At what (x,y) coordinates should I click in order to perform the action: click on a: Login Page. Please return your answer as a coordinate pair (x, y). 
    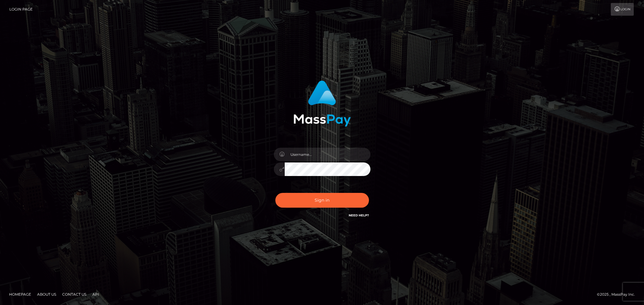
    Looking at the image, I should click on (21, 10).